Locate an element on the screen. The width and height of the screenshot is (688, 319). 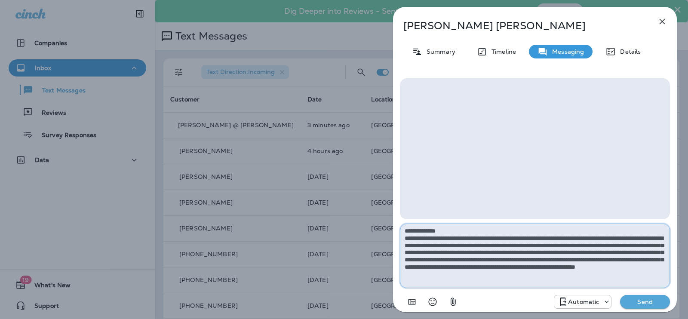
p: Details is located at coordinates (628, 52).